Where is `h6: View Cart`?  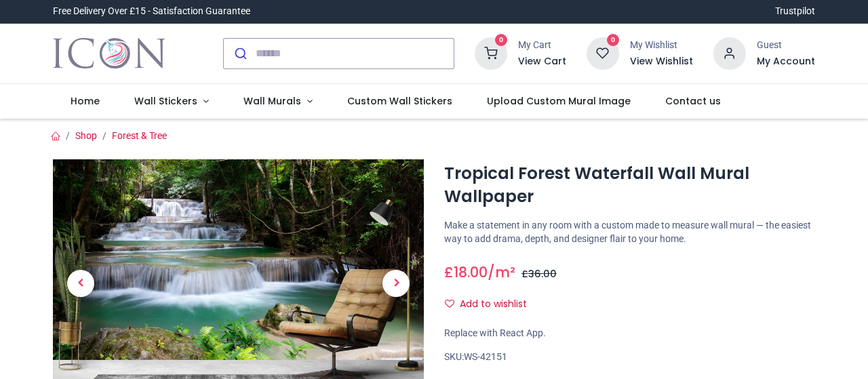
h6: View Cart is located at coordinates (542, 62).